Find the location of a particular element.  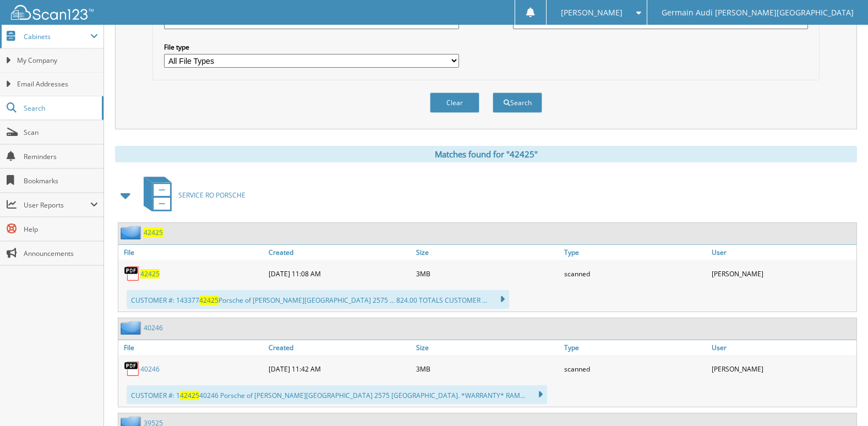

label: File type is located at coordinates (311, 47).